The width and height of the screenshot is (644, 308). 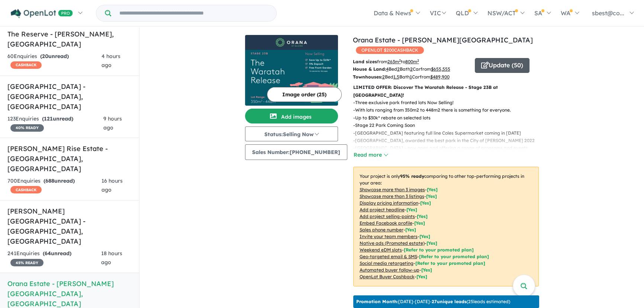 I want to click on span: 9 hours ago, so click(x=113, y=123).